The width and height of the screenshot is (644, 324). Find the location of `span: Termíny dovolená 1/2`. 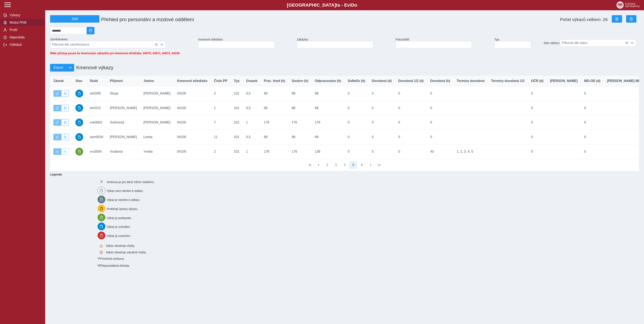

span: Termíny dovolená 1/2 is located at coordinates (508, 81).